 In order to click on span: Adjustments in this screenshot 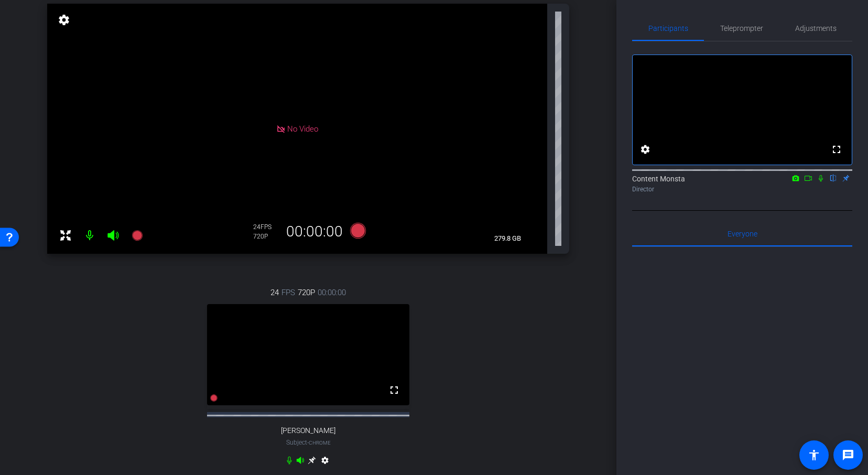, I will do `click(816, 28)`.